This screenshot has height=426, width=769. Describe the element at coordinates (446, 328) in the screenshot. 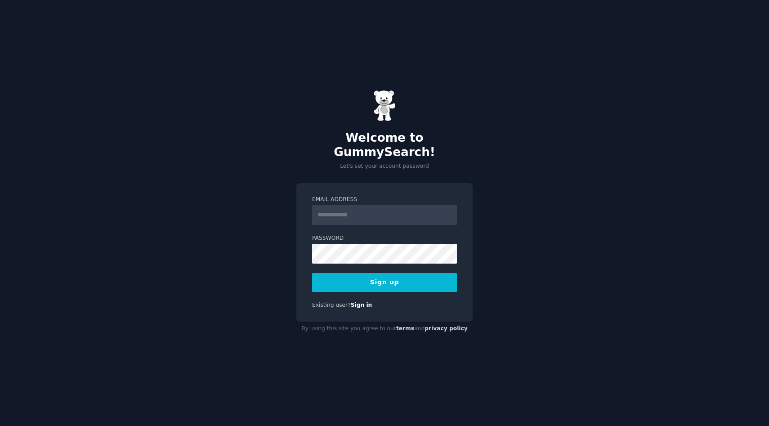

I see `a: privacy policy` at that location.